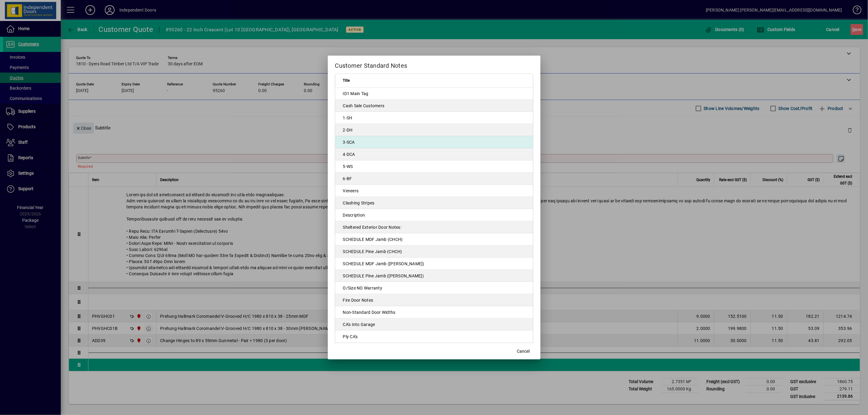 The image size is (868, 415). Describe the element at coordinates (434, 240) in the screenshot. I see `td: SCHEDULE MDF Jamb (CHCH)` at that location.